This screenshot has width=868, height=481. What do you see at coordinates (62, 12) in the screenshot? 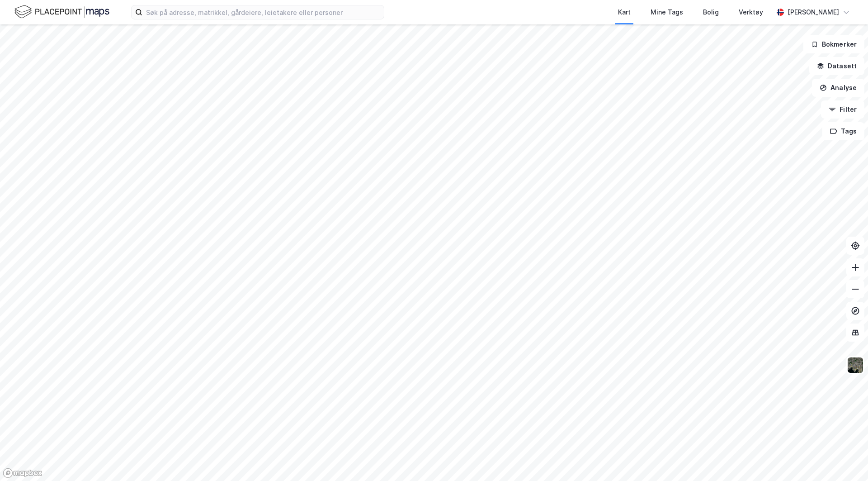
I see `img: logo.f888ab2527a4732fd821a326f86c7f29.svg` at bounding box center [62, 12].